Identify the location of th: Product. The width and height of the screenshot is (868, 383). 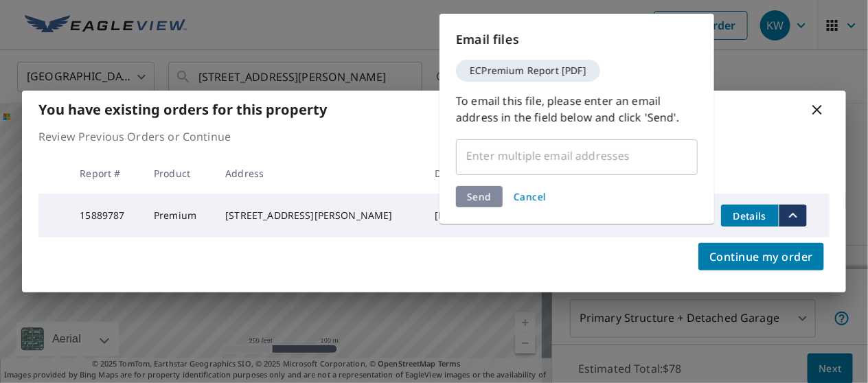
(179, 173).